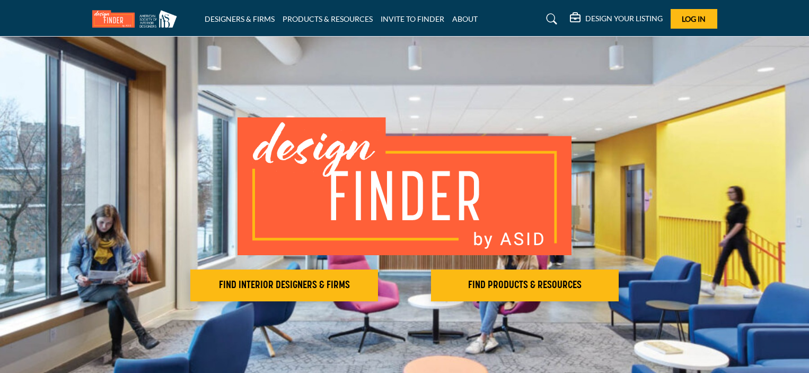 The image size is (809, 373). What do you see at coordinates (550, 19) in the screenshot?
I see `a: Search` at bounding box center [550, 19].